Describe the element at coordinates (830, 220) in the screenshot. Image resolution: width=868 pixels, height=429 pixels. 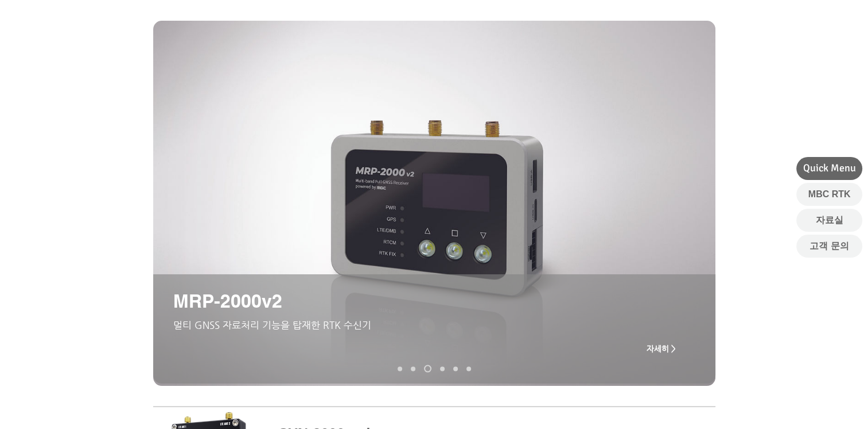
I see `a: 자료실` at that location.